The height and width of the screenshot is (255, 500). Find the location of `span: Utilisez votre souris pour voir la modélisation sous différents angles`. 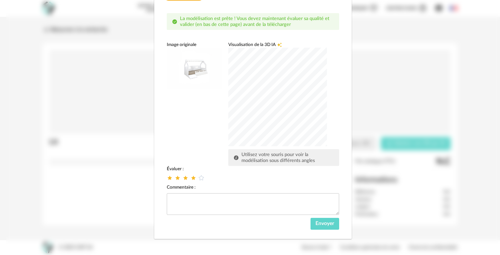

span: Utilisez votre souris pour voir la modélisation sous différents angles is located at coordinates (278, 158).